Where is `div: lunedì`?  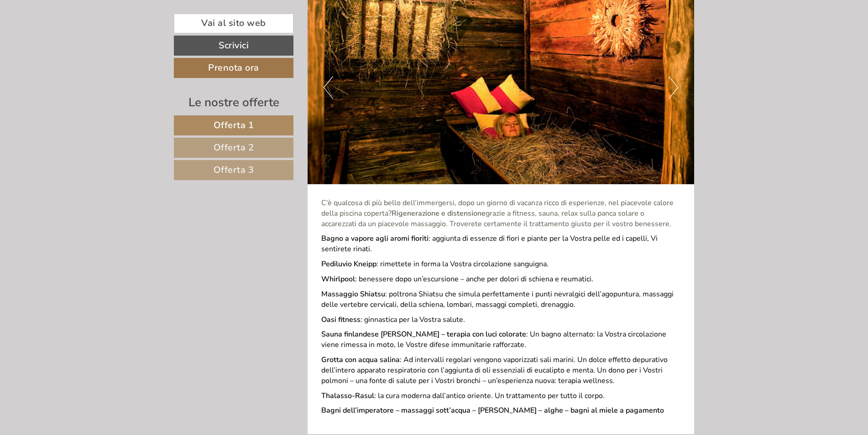 div: lunedì is located at coordinates (180, 15).